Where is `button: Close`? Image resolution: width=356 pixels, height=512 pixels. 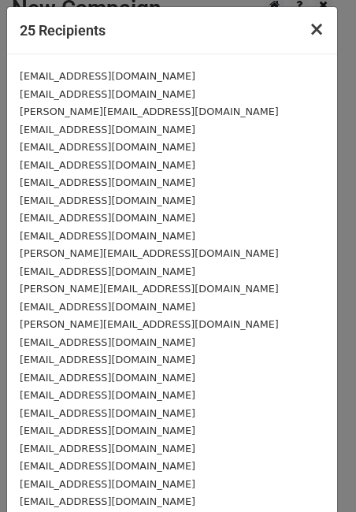 button: Close is located at coordinates (317, 29).